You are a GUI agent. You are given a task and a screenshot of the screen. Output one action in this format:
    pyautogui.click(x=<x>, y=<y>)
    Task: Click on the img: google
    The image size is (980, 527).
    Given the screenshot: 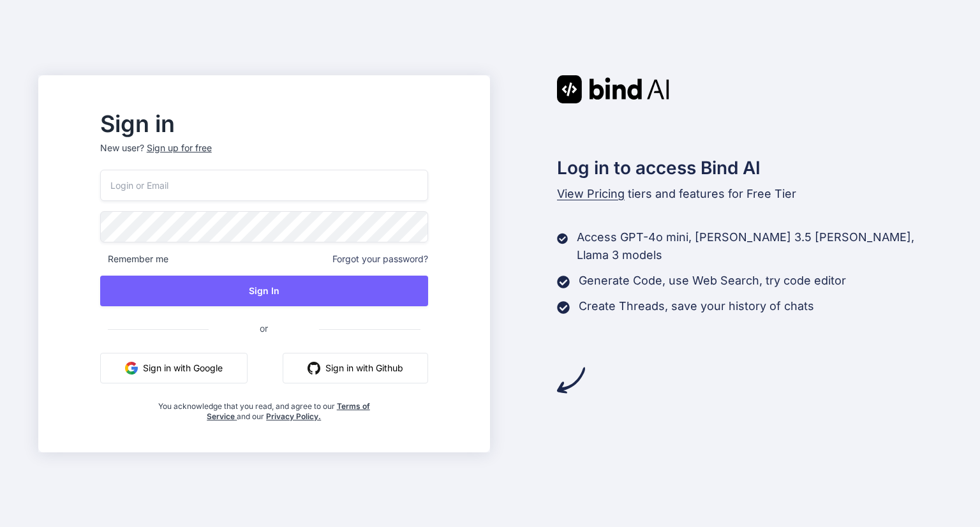 What is the action you would take?
    pyautogui.click(x=132, y=368)
    